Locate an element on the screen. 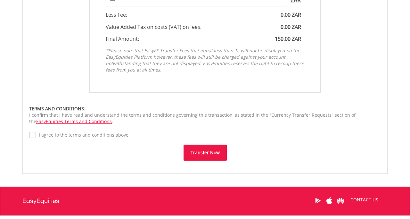 This screenshot has width=410, height=219. div: EasyEquities is located at coordinates (41, 201).